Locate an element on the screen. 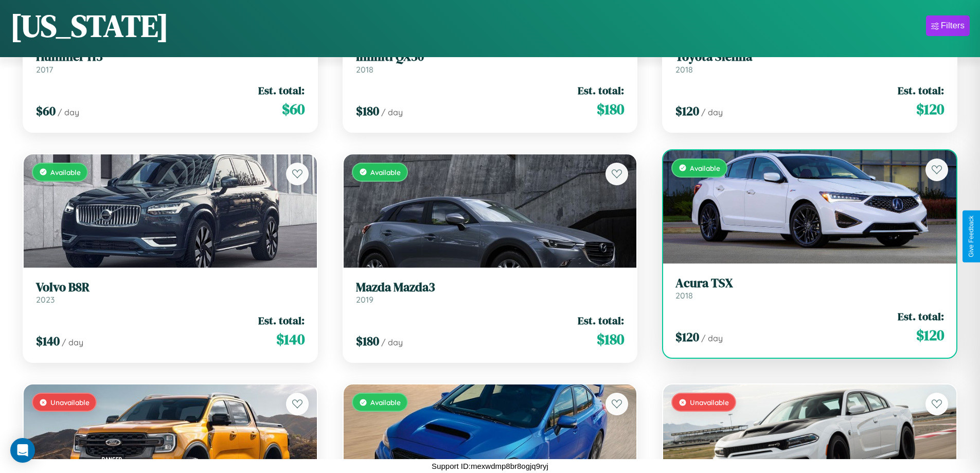 The width and height of the screenshot is (980, 473). a: Acura TSX2018 is located at coordinates (810, 288).